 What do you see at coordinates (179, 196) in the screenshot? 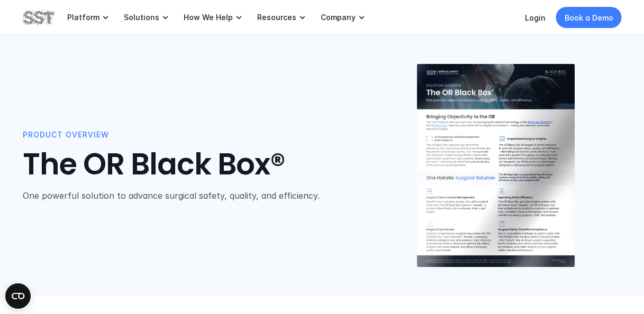
I see `p: One powerful solution to advance surgical safety, quality, and efficiency.` at bounding box center [179, 196].